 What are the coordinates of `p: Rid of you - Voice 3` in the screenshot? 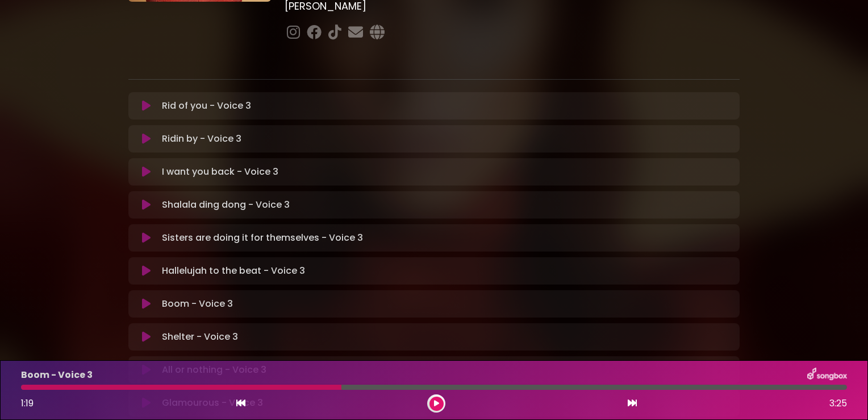 It's located at (206, 106).